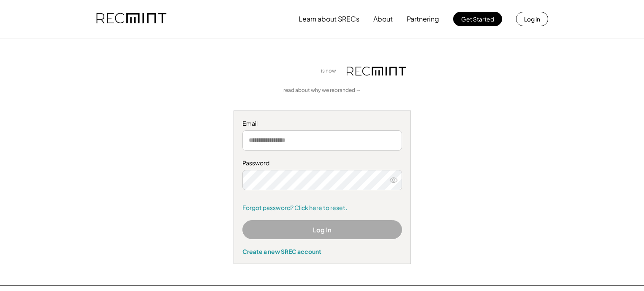  I want to click on button: Log in, so click(532, 19).